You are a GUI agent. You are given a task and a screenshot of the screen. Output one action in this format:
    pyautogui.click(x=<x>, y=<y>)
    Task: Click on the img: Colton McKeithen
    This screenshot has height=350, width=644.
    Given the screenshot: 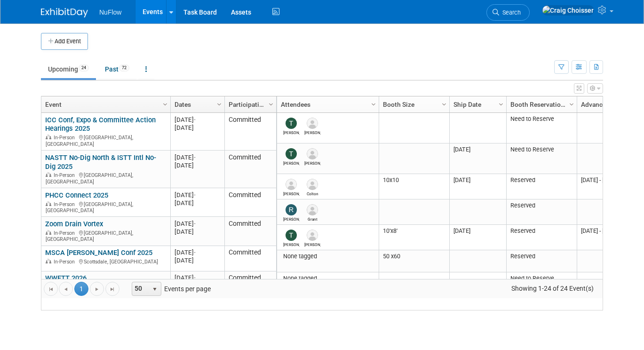 What is the action you would take?
    pyautogui.click(x=312, y=184)
    